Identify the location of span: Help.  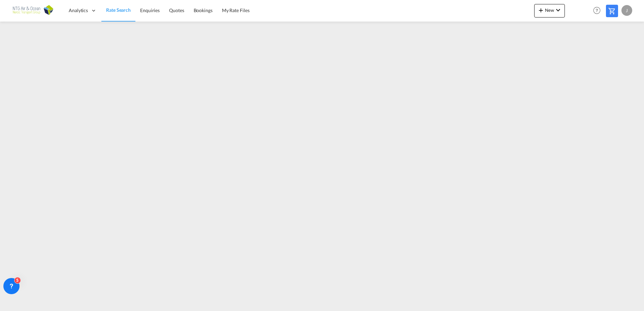
(597, 11).